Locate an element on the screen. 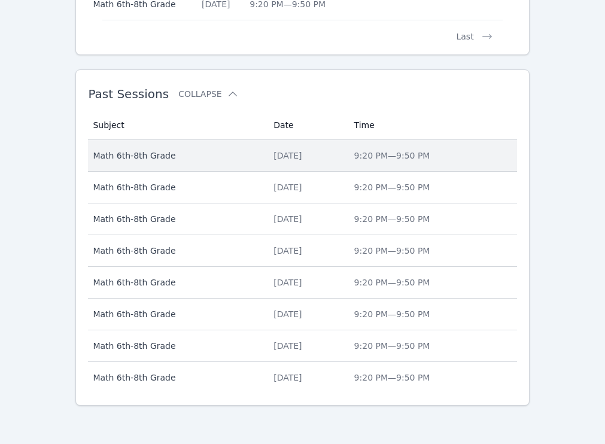 The height and width of the screenshot is (444, 605). button: Last is located at coordinates (474, 31).